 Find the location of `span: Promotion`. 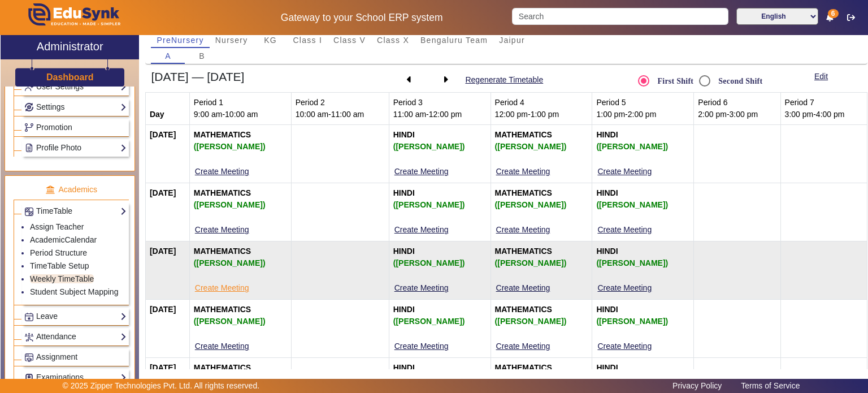

span: Promotion is located at coordinates (54, 127).